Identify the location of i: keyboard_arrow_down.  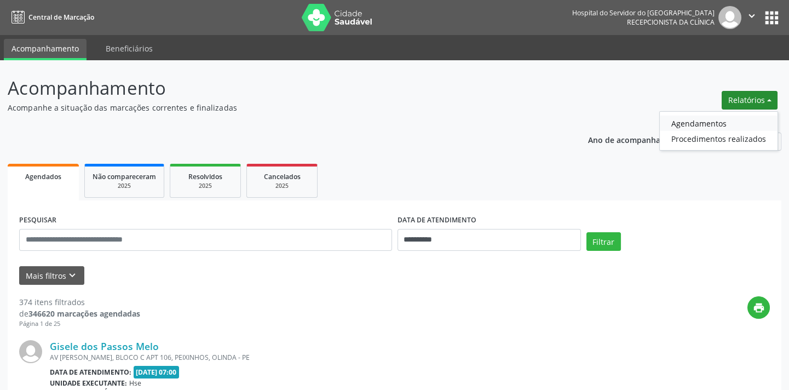
(72, 276).